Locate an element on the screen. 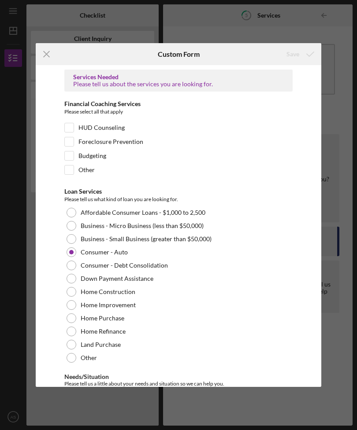 This screenshot has width=357, height=430. label: Home Refinance is located at coordinates (103, 332).